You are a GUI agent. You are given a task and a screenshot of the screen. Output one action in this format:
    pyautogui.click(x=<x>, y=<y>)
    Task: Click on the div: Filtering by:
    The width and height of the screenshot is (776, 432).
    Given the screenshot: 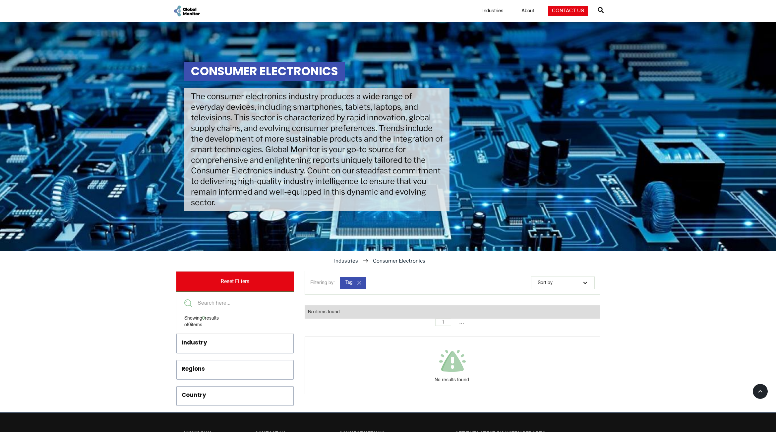 What is the action you would take?
    pyautogui.click(x=323, y=283)
    